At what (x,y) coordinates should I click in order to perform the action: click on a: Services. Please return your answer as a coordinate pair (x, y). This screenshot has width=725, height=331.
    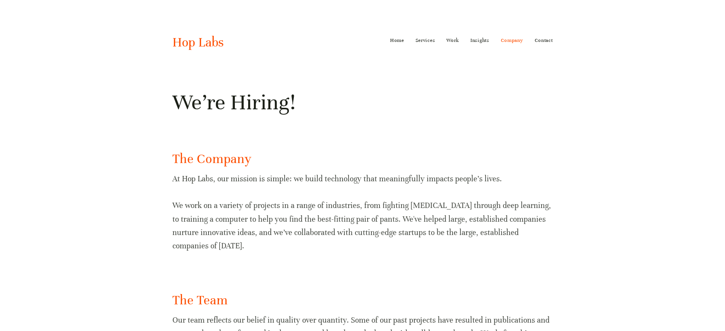
    Looking at the image, I should click on (426, 40).